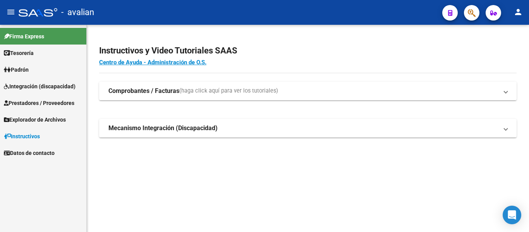 The width and height of the screenshot is (529, 232). What do you see at coordinates (39, 86) in the screenshot?
I see `span: Integración (discapacidad)` at bounding box center [39, 86].